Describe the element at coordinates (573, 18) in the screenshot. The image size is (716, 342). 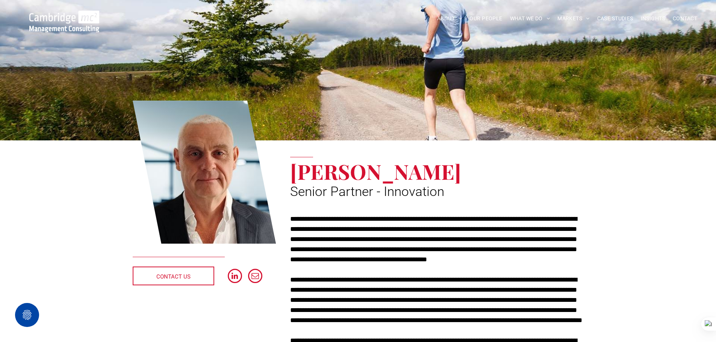
I see `a: MARKETS` at that location.